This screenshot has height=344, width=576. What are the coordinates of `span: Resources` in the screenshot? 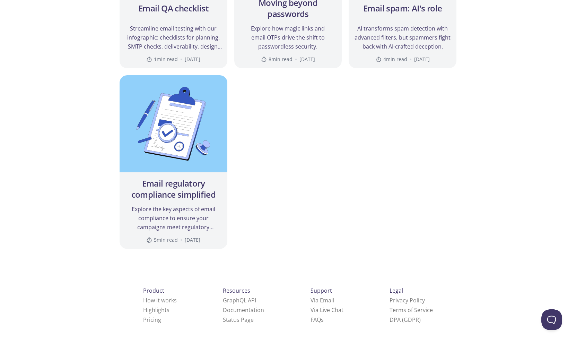 It's located at (236, 290).